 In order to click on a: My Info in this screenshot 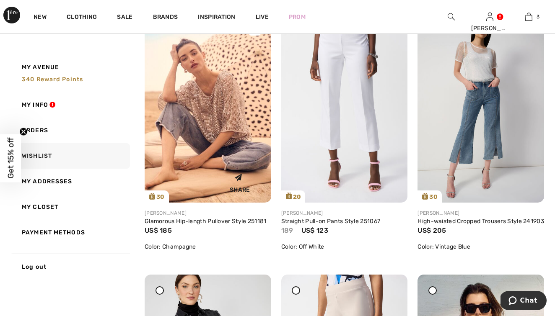, I will do `click(70, 105)`.